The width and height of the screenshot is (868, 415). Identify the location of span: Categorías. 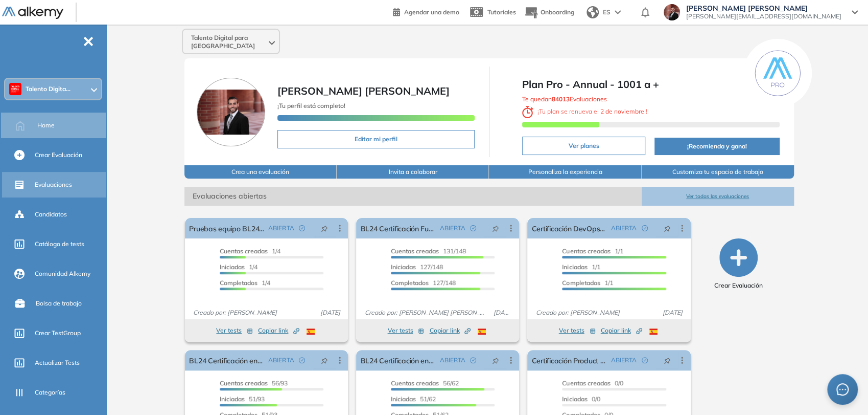
(50, 392).